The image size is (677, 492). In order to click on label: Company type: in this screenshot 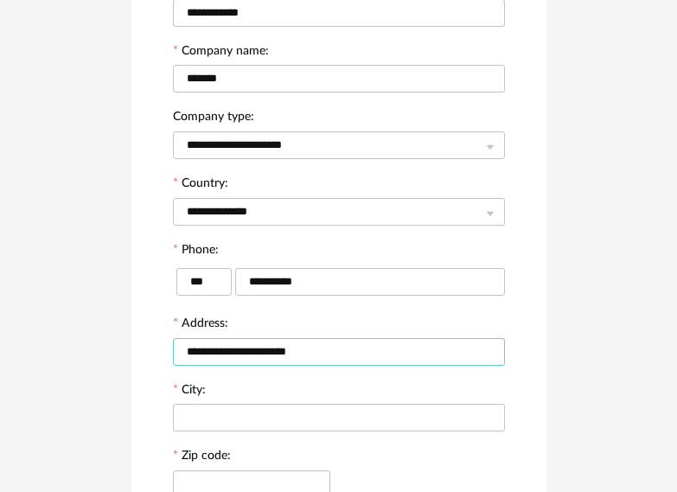, I will do `click(214, 119)`.